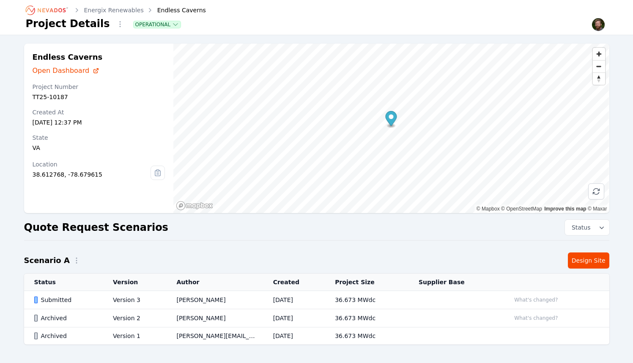 This screenshot has height=363, width=633. I want to click on span: Zoom out, so click(599, 66).